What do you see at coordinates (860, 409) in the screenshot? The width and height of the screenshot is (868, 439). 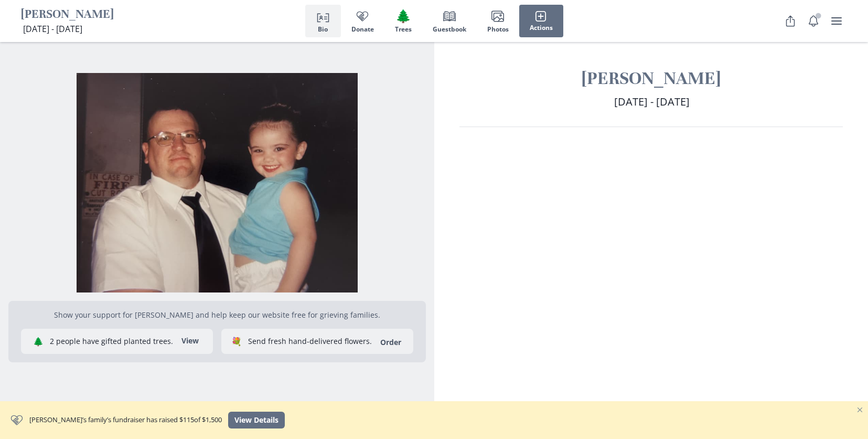 I see `button: Close footer` at bounding box center [860, 409].